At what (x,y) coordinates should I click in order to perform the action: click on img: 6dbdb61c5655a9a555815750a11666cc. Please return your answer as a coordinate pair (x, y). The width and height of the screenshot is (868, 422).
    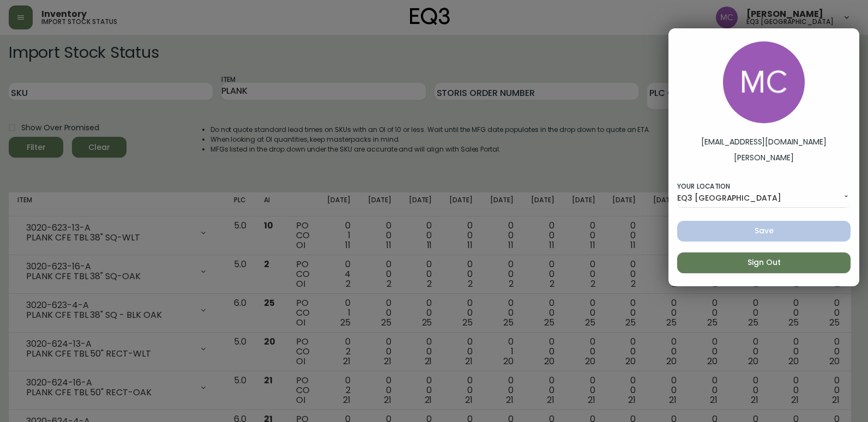
    Looking at the image, I should click on (764, 82).